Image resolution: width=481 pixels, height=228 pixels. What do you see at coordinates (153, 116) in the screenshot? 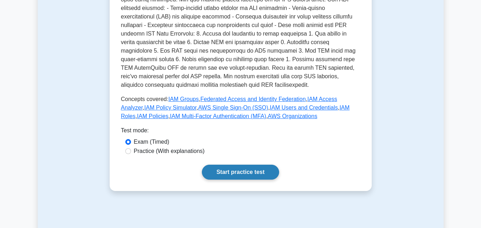
I see `a: IAM Policies` at bounding box center [153, 116].